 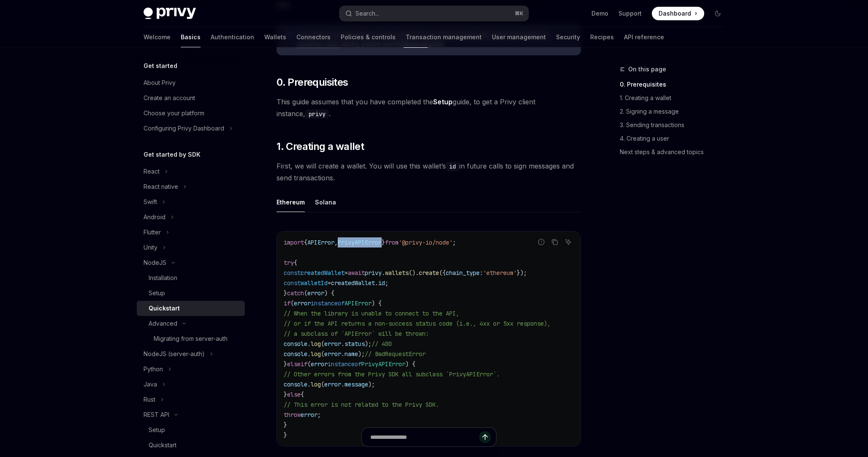 What do you see at coordinates (191, 384) in the screenshot?
I see `button: Toggle Java section` at bounding box center [191, 384].